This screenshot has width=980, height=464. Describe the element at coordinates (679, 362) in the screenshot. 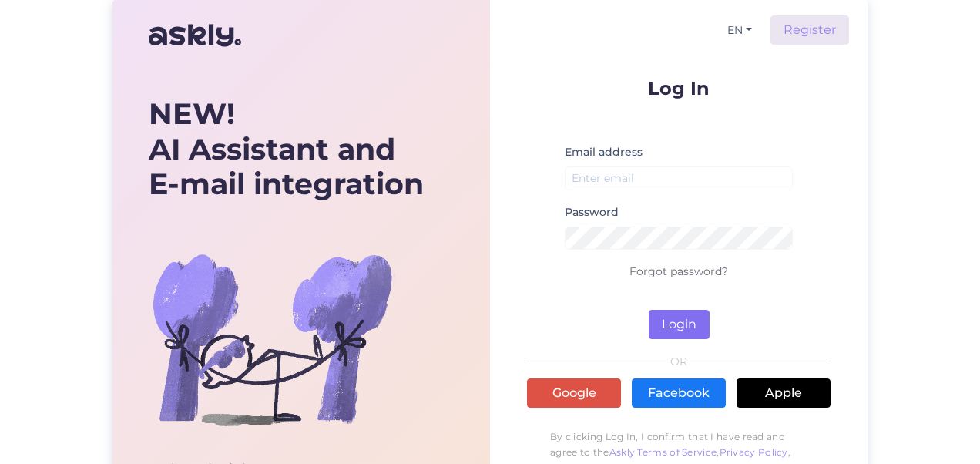

I see `span: OR` at that location.